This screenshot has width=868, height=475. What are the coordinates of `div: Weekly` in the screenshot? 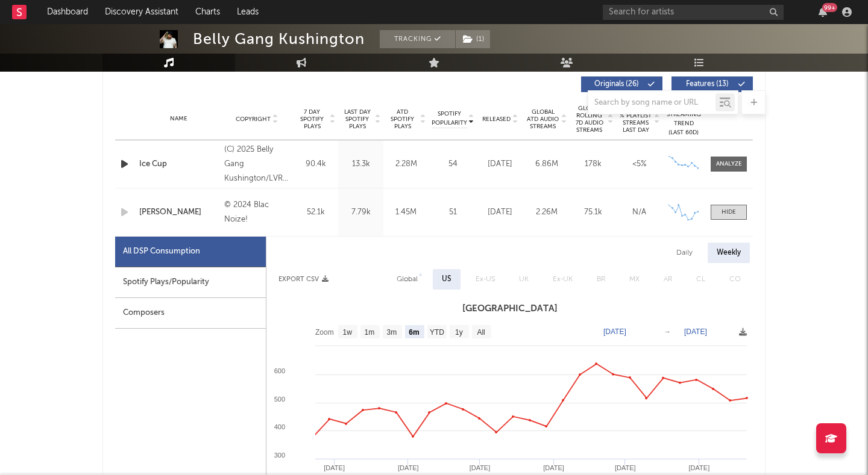 It's located at (729, 253).